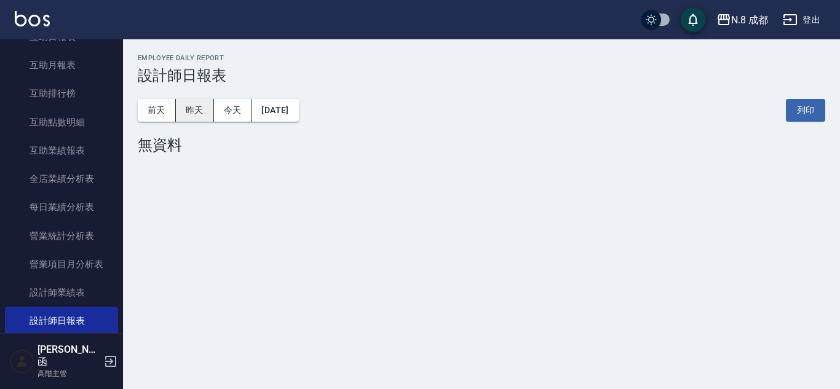  I want to click on a: 營業統計分析表, so click(61, 236).